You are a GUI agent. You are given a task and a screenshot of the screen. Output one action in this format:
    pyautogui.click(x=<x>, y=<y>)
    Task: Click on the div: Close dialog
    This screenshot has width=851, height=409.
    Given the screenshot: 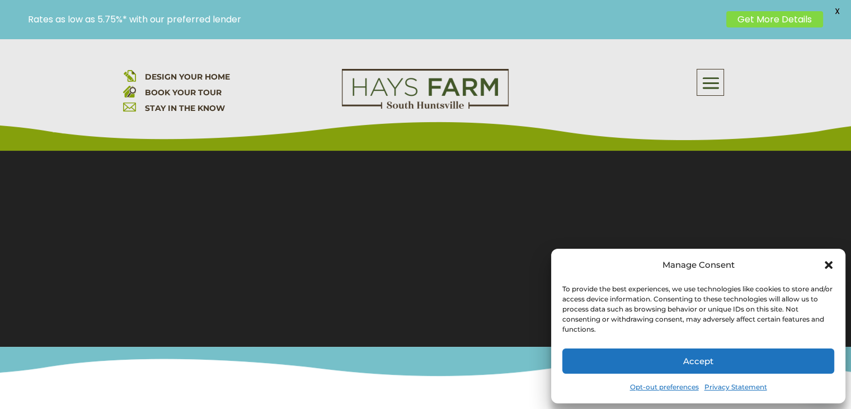 What is the action you would take?
    pyautogui.click(x=829, y=265)
    